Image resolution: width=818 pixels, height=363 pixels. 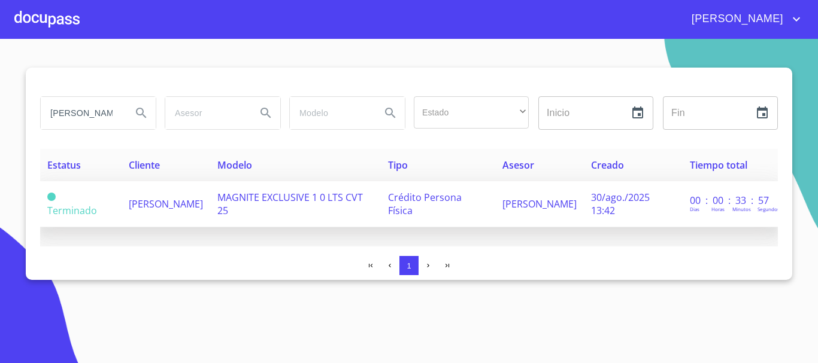 What do you see at coordinates (409, 266) in the screenshot?
I see `button: 1` at bounding box center [409, 266].